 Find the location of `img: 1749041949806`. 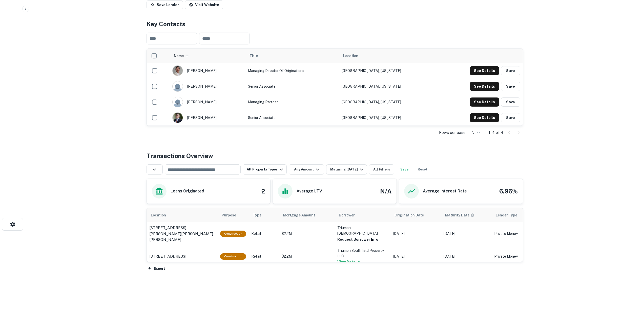

img: 1749041949806 is located at coordinates (178, 71).